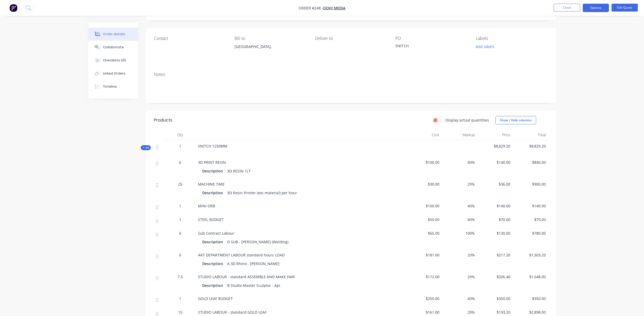 This screenshot has width=644, height=316. What do you see at coordinates (311, 8) in the screenshot?
I see `span: Order #248 -` at bounding box center [311, 8].